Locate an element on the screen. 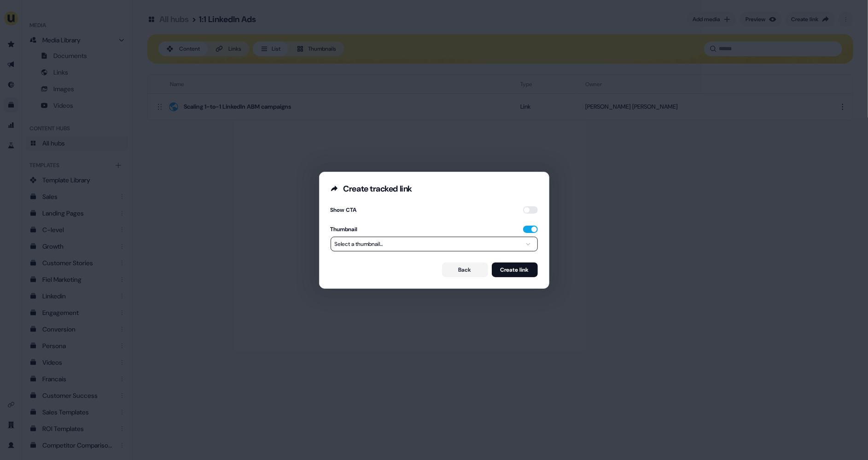  div: Show CTA is located at coordinates (343, 210).